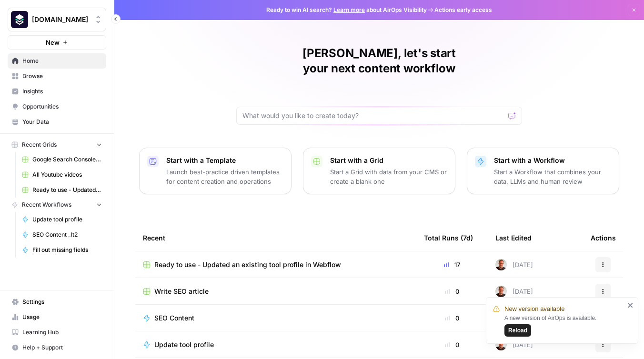 Image resolution: width=644 pixels, height=359 pixels. Describe the element at coordinates (448, 238) in the screenshot. I see `div: Total Runs (7d)` at that location.